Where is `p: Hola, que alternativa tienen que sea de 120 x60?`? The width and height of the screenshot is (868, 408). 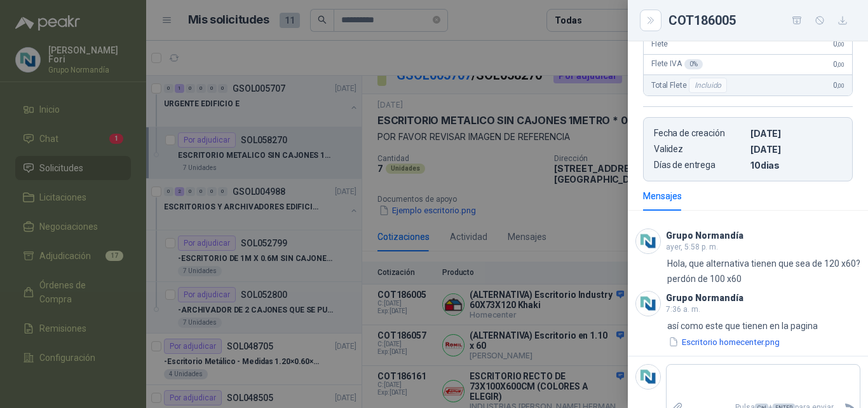
p: Hola, que alternativa tienen que sea de 120 x60? is located at coordinates (764, 263).